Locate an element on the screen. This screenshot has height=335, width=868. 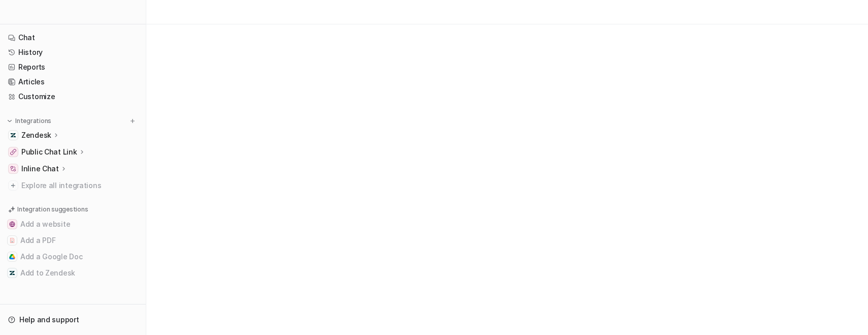
p: Integration suggestions is located at coordinates (52, 210).